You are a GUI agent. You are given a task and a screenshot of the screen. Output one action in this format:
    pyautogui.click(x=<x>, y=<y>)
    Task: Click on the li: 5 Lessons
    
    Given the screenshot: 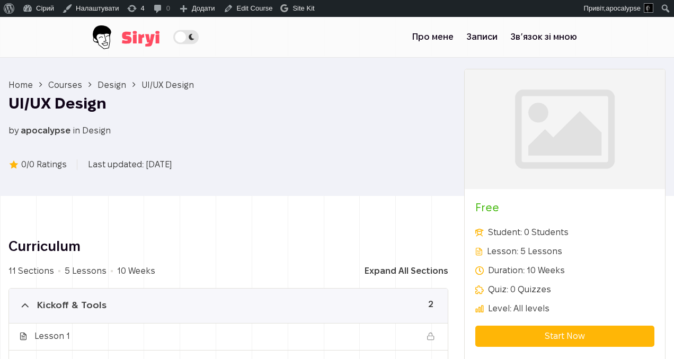 What is the action you would take?
    pyautogui.click(x=88, y=271)
    